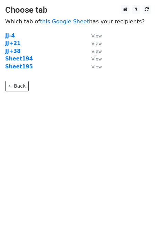 This screenshot has height=246, width=156. I want to click on strong: Sheet195, so click(19, 67).